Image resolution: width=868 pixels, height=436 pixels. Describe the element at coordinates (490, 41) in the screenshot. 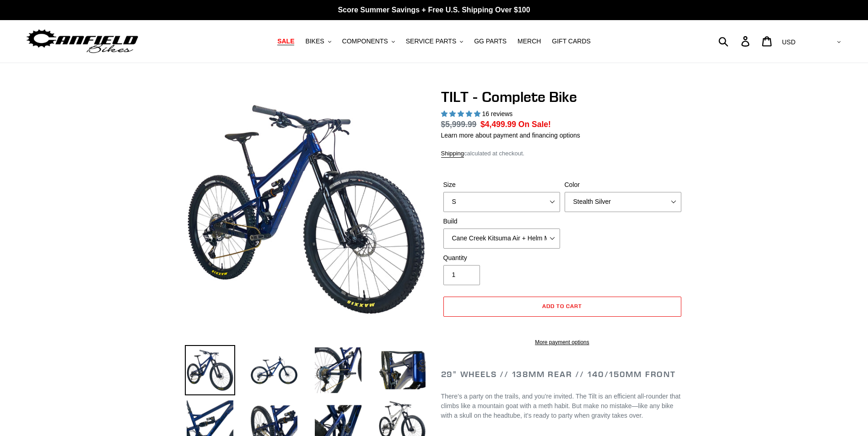

I see `a: GG PARTS` at that location.